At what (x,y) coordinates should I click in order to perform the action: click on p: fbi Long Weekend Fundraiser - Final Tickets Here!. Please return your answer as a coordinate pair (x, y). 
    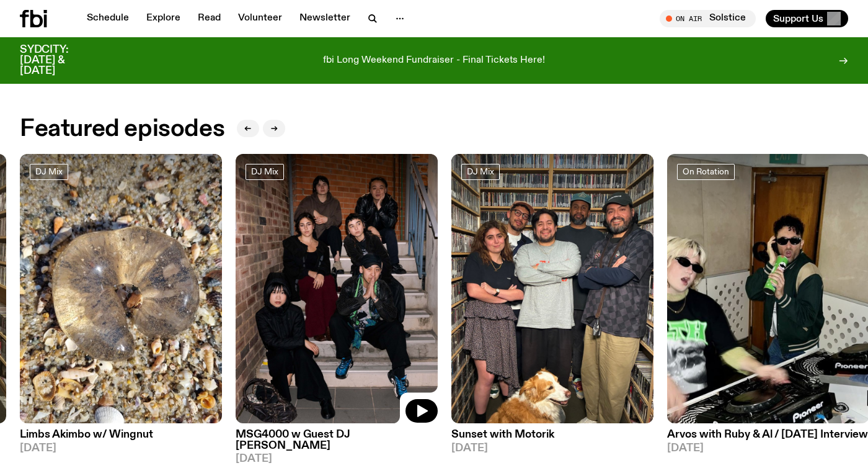
    Looking at the image, I should click on (434, 61).